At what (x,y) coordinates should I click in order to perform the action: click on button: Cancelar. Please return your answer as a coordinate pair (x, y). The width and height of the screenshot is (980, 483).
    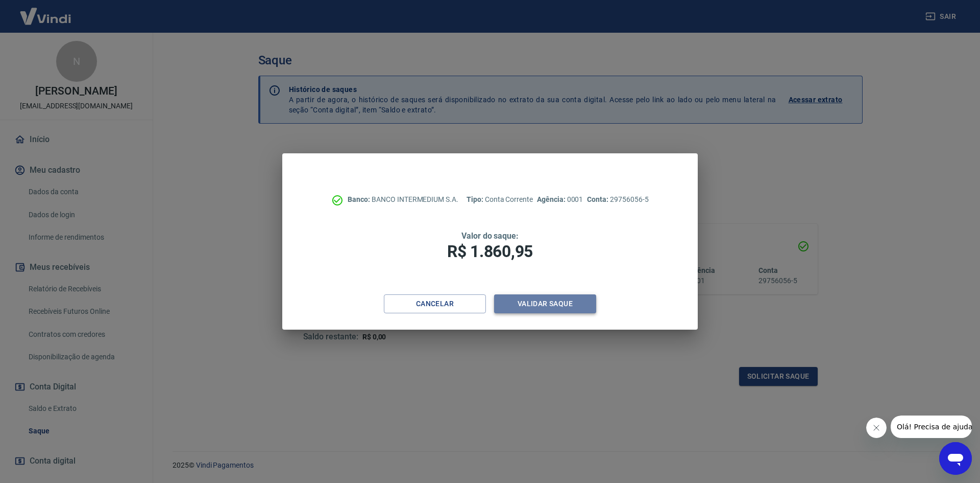
    Looking at the image, I should click on (434, 304).